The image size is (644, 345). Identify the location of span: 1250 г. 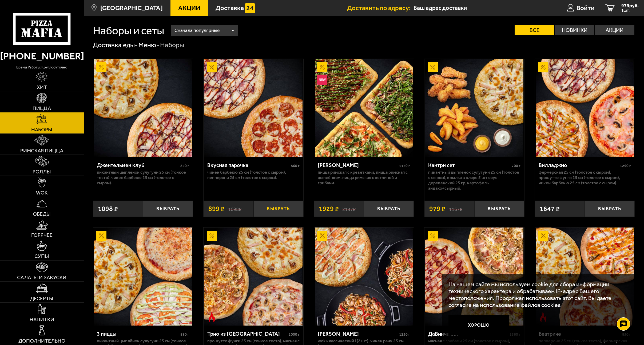
(405, 334).